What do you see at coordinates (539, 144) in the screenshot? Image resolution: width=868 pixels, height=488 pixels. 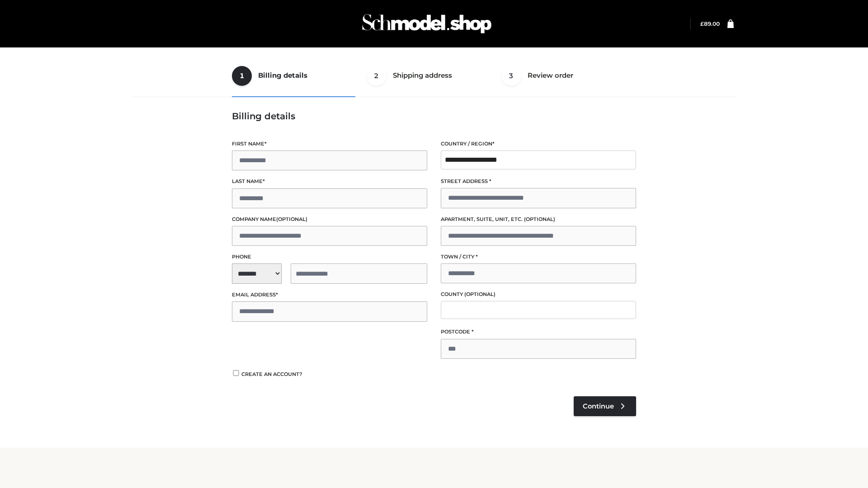 I see `label: Country / Region` at bounding box center [539, 144].